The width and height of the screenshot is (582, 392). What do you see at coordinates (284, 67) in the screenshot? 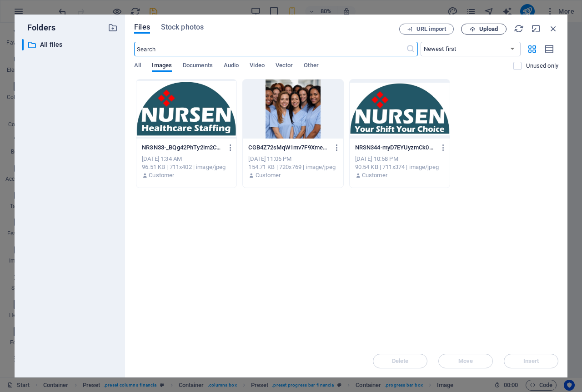
I see `span: Vector` at bounding box center [284, 67].